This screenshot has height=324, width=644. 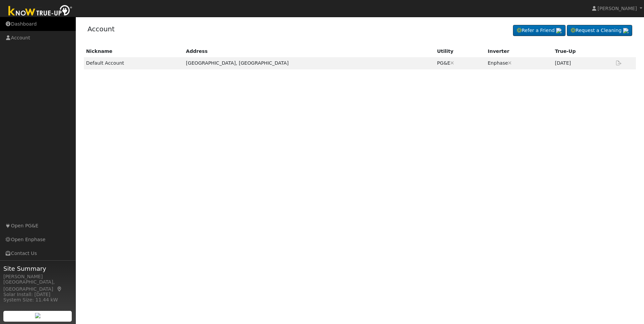 What do you see at coordinates (60, 289) in the screenshot?
I see `a: Map` at bounding box center [60, 289].